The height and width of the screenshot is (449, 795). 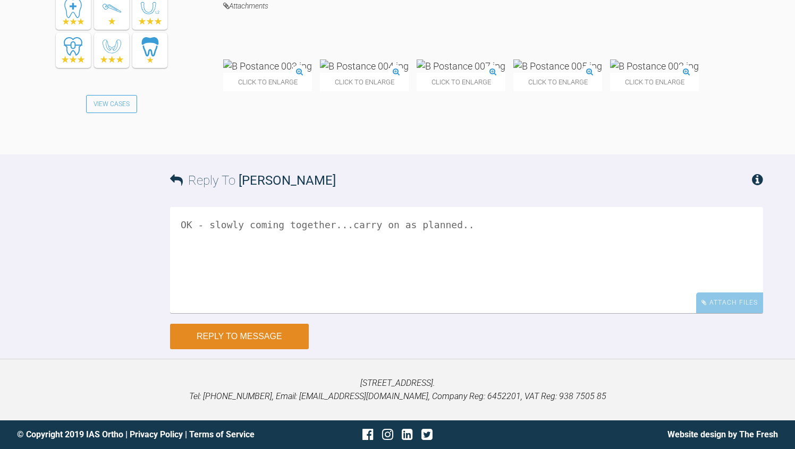 What do you see at coordinates (253, 181) in the screenshot?
I see `h3: Reply To` at bounding box center [253, 181].